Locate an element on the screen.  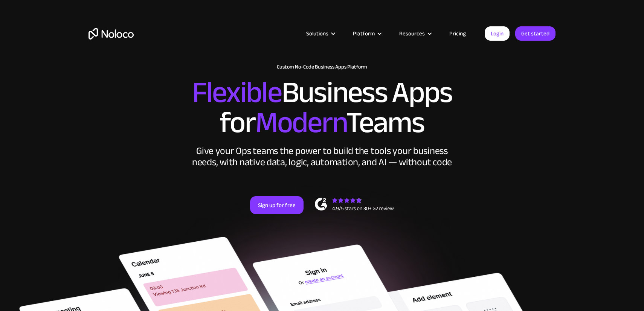
a: home is located at coordinates (111, 33).